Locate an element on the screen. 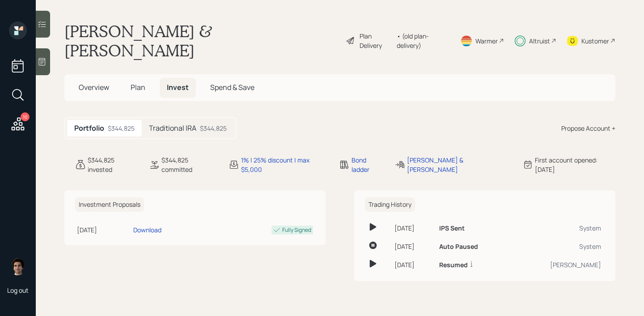 This screenshot has height=316, width=644. img: harrison-schaefer-headshot-2.png is located at coordinates (18, 266).